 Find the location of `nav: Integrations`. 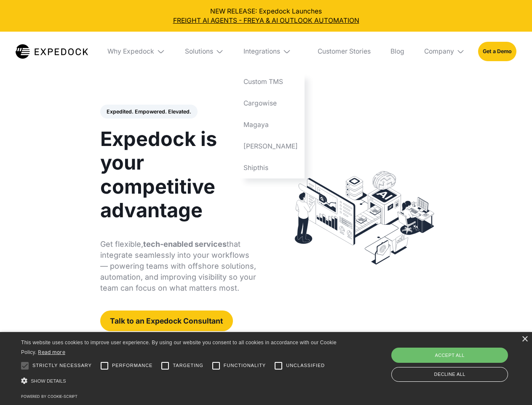

nav: Integrations is located at coordinates (271, 125).